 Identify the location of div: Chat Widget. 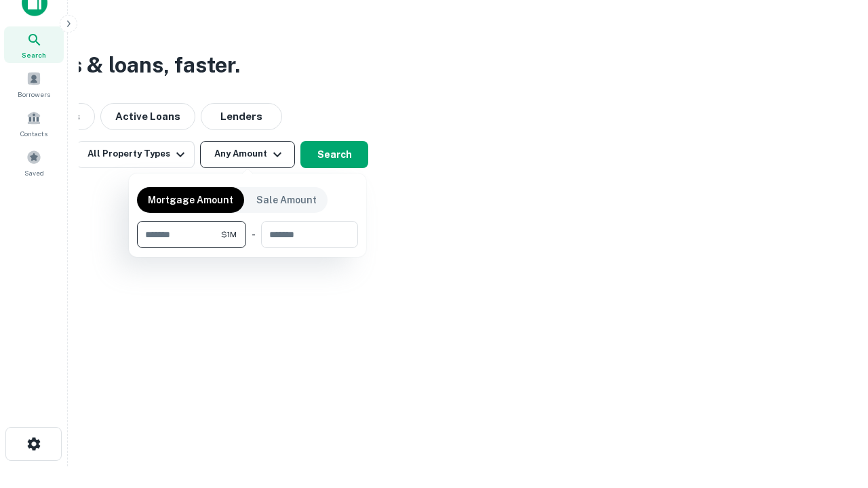
(834, 412).